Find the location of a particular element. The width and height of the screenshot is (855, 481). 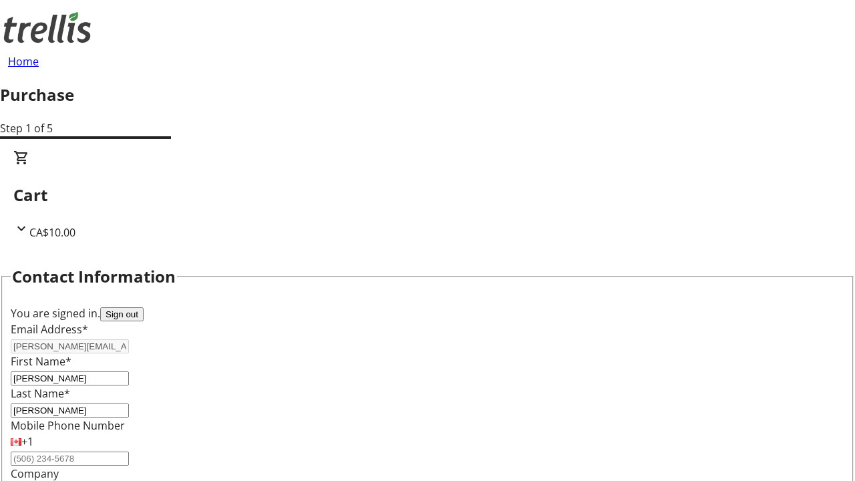

div: CartCA$10.00 is located at coordinates (428, 195).